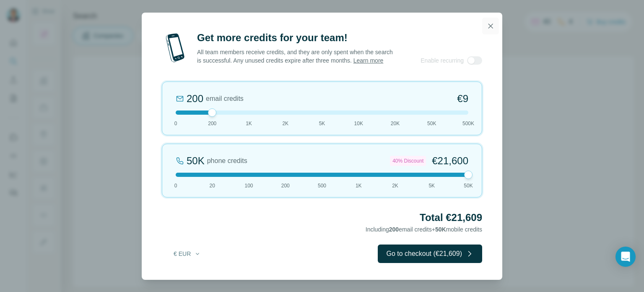  What do you see at coordinates (225, 99) in the screenshot?
I see `span: email credits` at bounding box center [225, 99].